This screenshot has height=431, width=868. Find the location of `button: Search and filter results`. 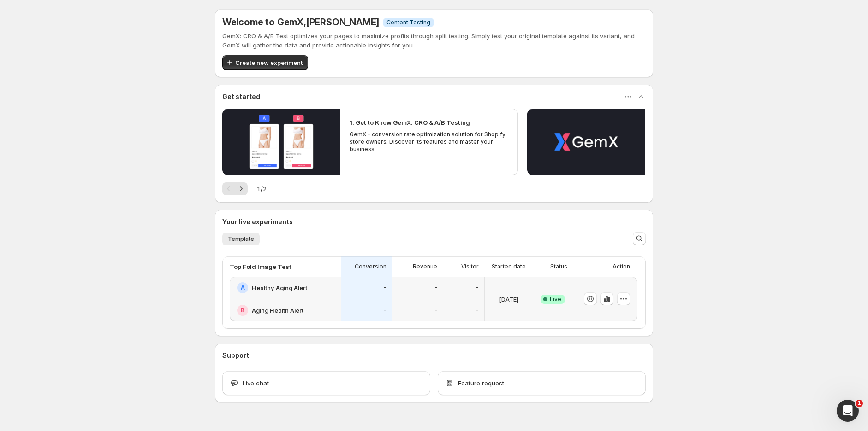

button: Search and filter results is located at coordinates (640, 239).